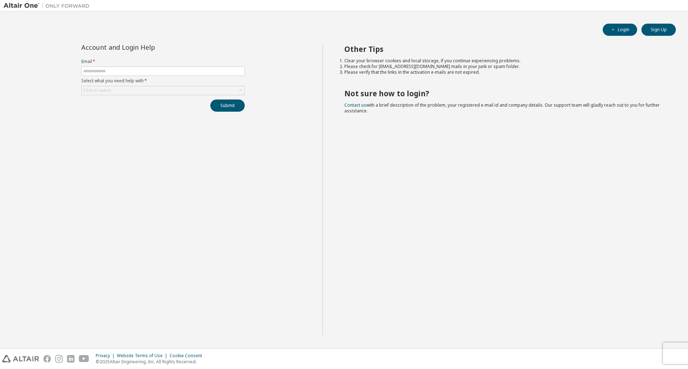 The height and width of the screenshot is (369, 688). I want to click on img: youtube.svg, so click(84, 359).